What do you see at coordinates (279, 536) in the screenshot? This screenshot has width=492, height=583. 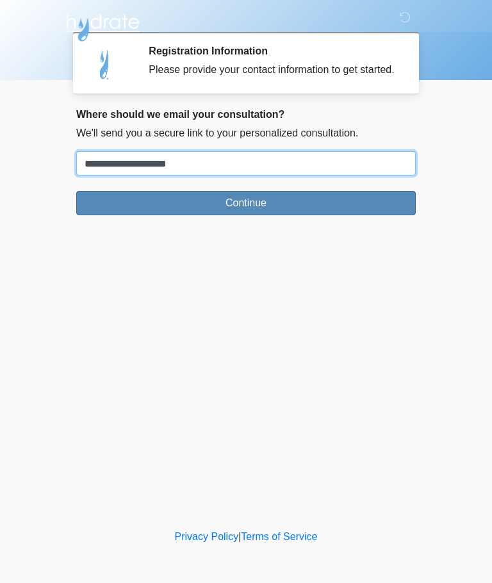 I see `a: Terms of Service` at bounding box center [279, 536].